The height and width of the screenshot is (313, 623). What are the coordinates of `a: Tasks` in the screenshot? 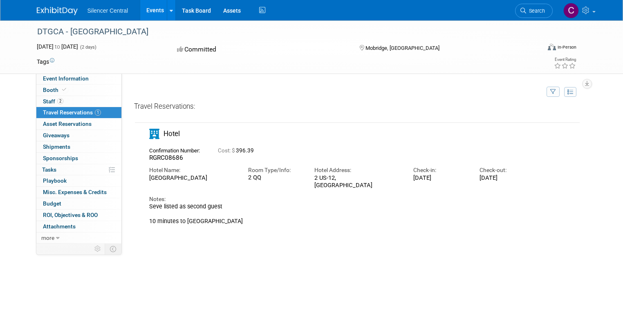 It's located at (79, 170).